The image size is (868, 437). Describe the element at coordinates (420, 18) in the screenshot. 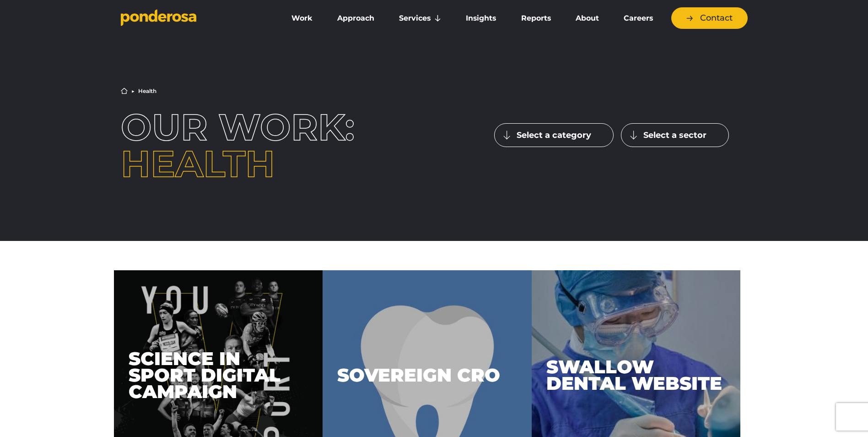

I see `a: Services` at that location.